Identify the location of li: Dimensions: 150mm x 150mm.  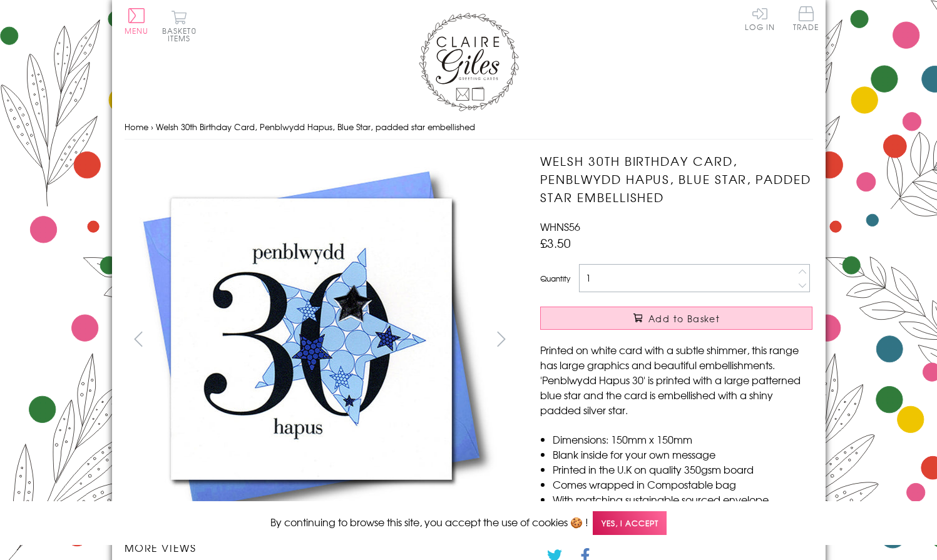
(682, 439).